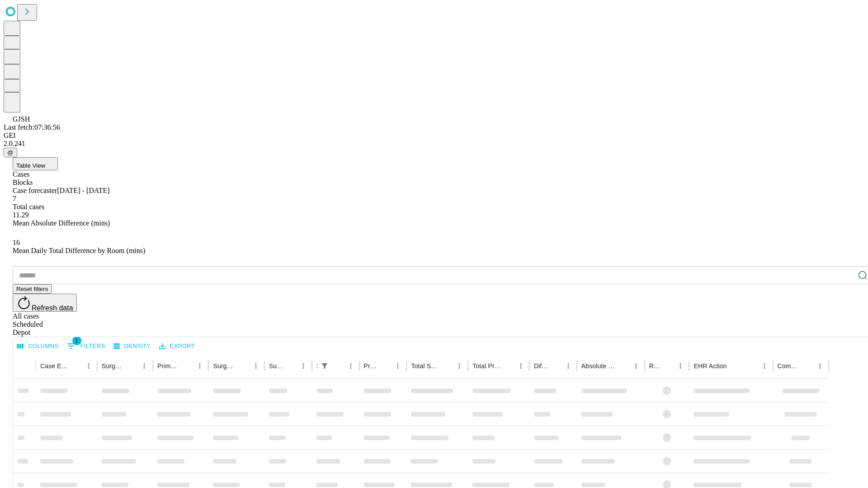 The width and height of the screenshot is (868, 488). Describe the element at coordinates (655, 366) in the screenshot. I see `div: Resolved in EHR` at that location.